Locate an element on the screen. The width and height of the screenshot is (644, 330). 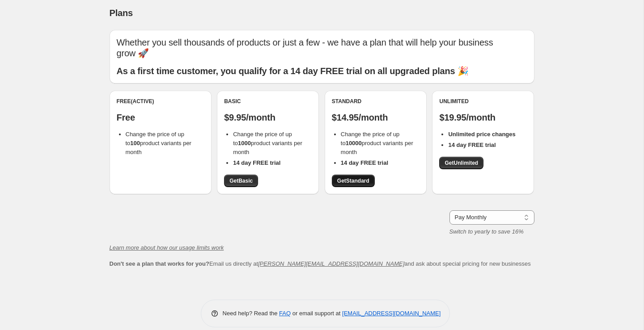
b: Unlimited price changes is located at coordinates (481, 134).